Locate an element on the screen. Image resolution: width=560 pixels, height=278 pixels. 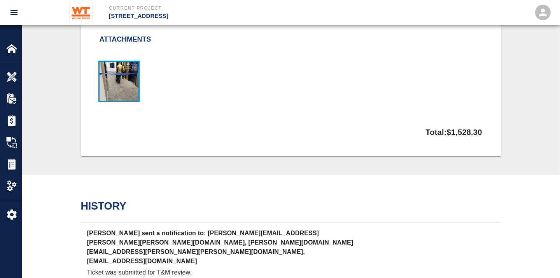
img: thumbnail is located at coordinates (119, 81).